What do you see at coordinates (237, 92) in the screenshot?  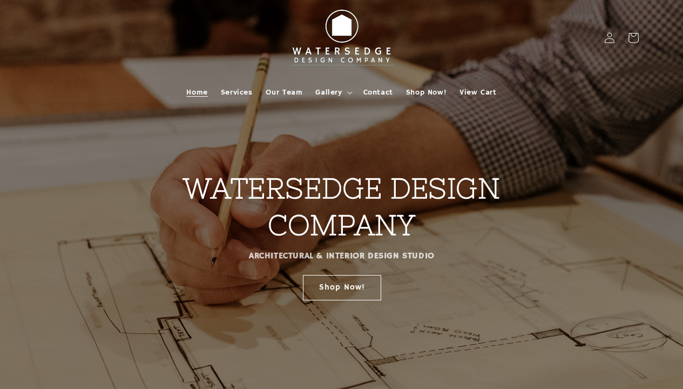 I see `span: Services` at bounding box center [237, 92].